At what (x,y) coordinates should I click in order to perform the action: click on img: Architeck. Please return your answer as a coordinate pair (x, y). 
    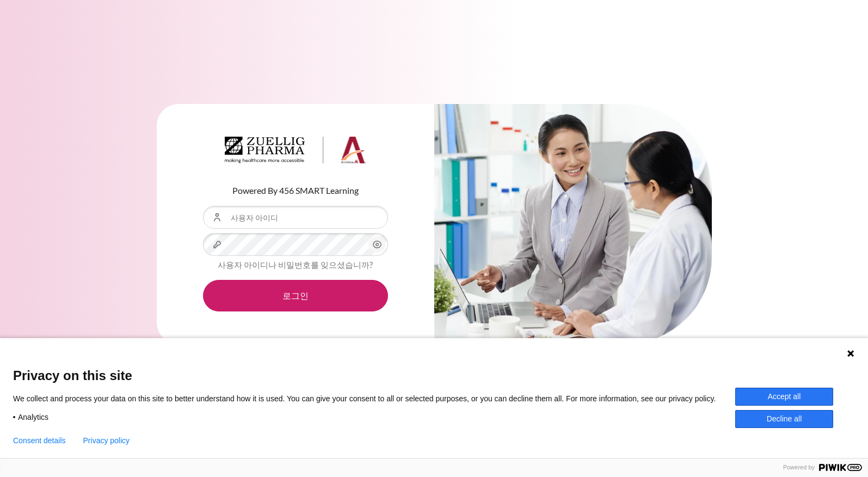
    Looking at the image, I should click on (296, 151).